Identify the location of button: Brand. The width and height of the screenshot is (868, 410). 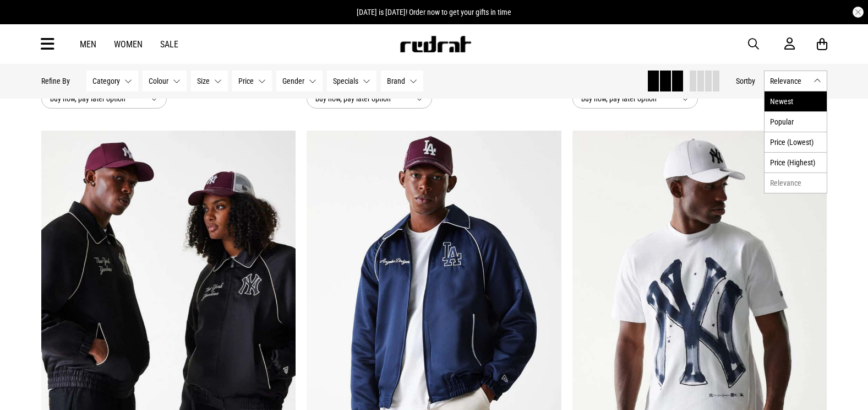
(402, 81).